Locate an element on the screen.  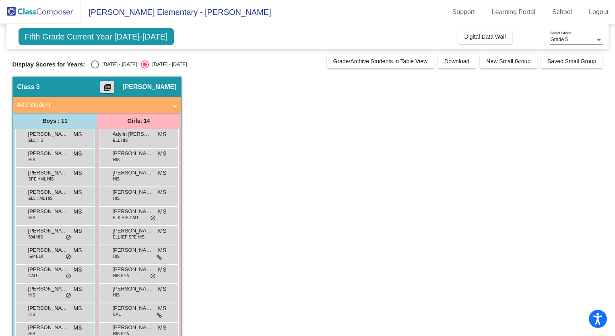
span: Download is located at coordinates (457, 61).